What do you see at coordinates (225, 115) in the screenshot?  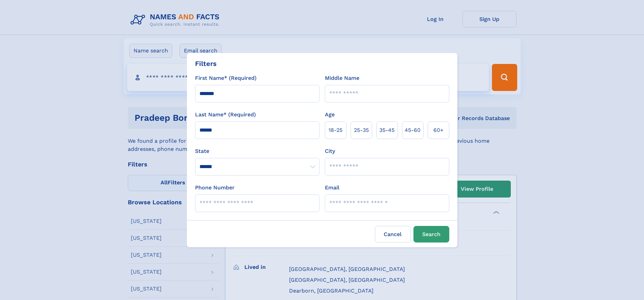 I see `label: Last Name* (Required)` at bounding box center [225, 115].